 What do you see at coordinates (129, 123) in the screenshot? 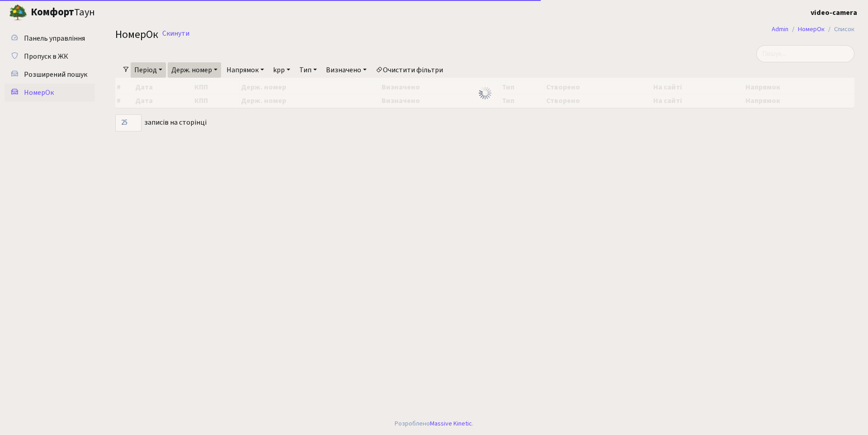
I see `select: записів на сторінці` at bounding box center [129, 123].